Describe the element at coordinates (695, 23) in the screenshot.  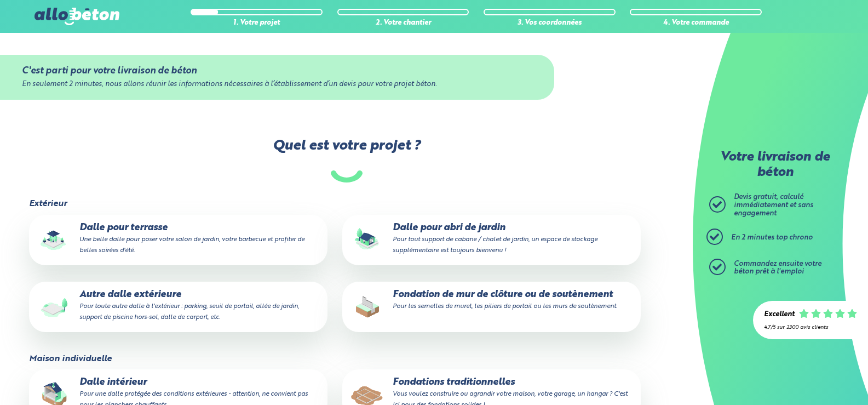
I see `div: 4. Votre commande` at that location.